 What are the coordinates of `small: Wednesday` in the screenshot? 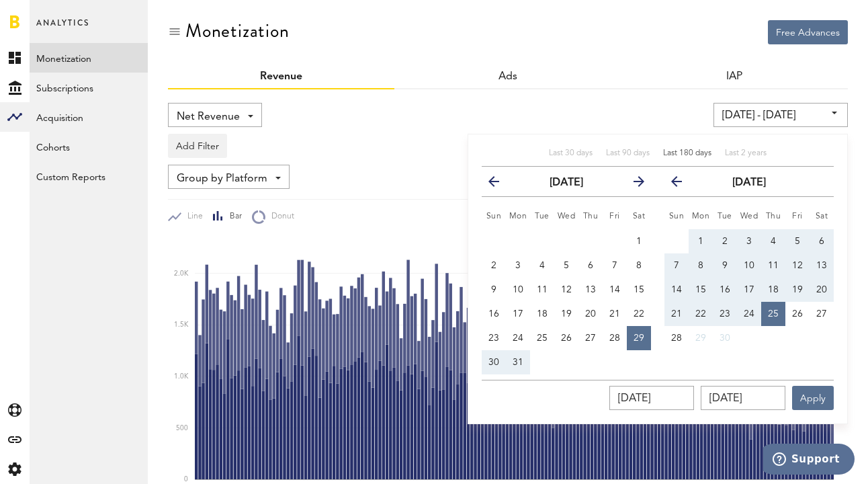 It's located at (567, 216).